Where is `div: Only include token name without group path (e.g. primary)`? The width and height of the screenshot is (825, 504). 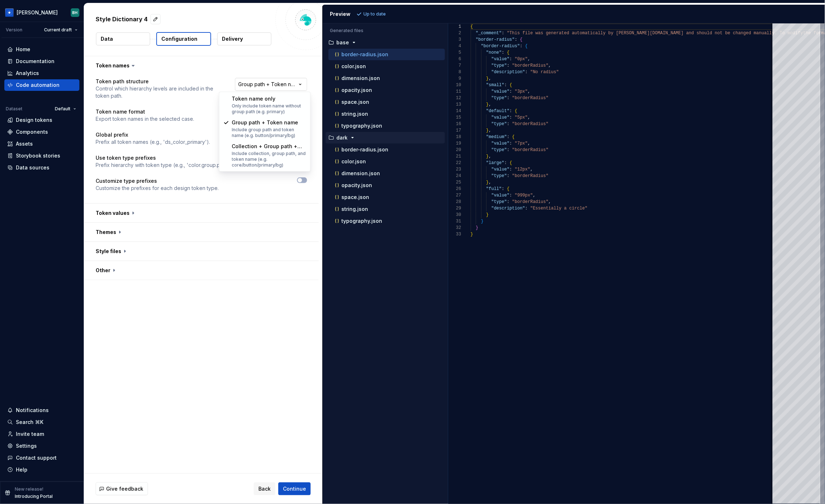 div: Only include token name without group path (e.g. primary) is located at coordinates (269, 108).